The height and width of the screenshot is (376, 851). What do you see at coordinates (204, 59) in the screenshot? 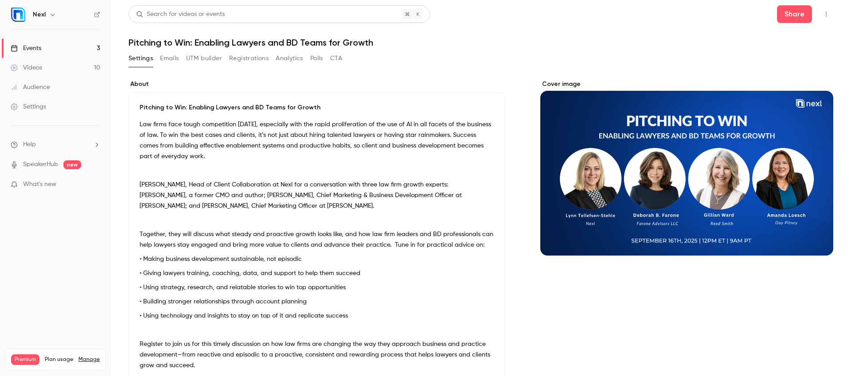
I see `button: UTM builder` at bounding box center [204, 59].